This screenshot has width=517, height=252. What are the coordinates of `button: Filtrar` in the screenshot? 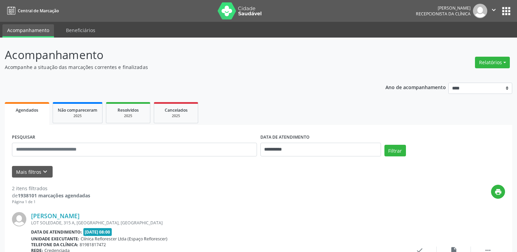 It's located at (395, 151).